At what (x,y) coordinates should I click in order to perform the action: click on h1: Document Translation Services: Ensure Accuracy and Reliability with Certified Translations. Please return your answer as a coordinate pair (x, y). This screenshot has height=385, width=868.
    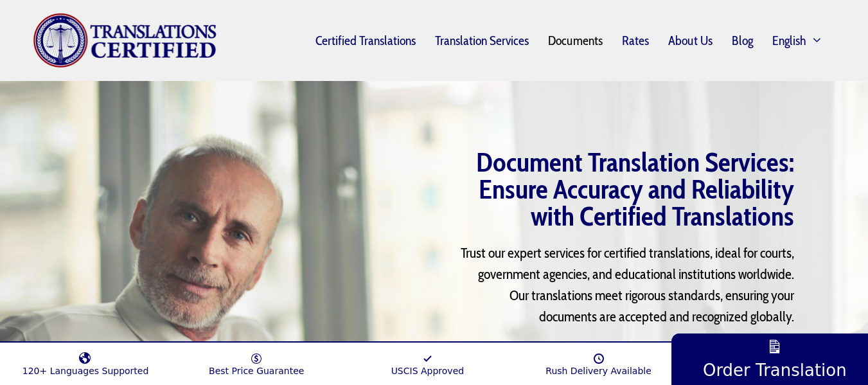
    Looking at the image, I should click on (617, 189).